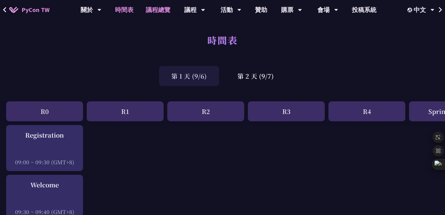 This screenshot has height=215, width=445. What do you see at coordinates (367, 111) in the screenshot?
I see `div: R4` at bounding box center [367, 111].